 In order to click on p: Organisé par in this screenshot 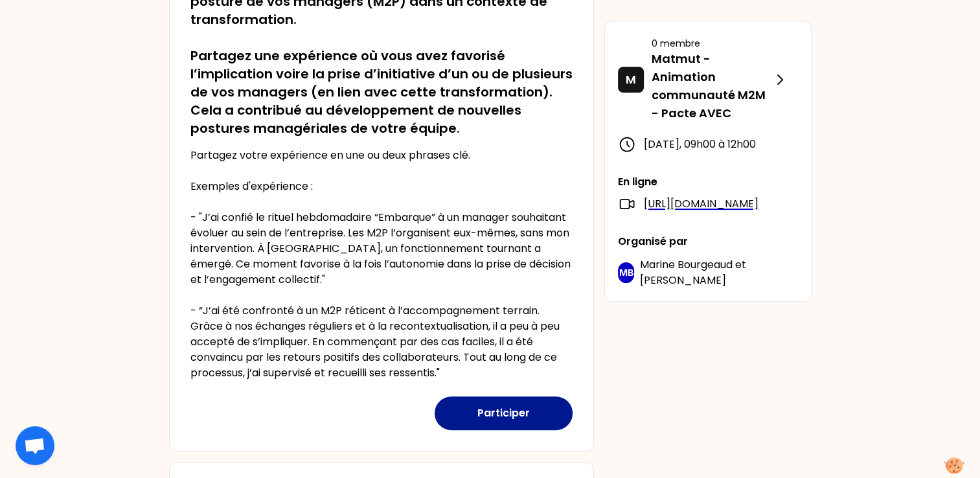, I will do `click(708, 241)`.